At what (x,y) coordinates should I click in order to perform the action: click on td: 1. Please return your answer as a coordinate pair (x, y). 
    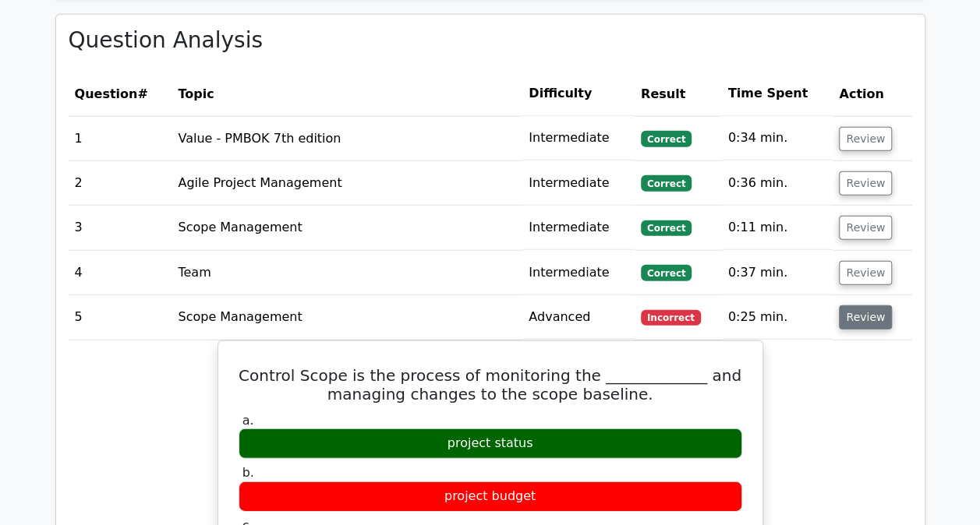
    Looking at the image, I should click on (120, 138).